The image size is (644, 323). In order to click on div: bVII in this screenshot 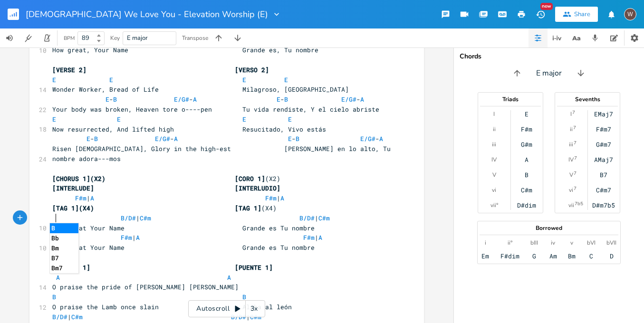, I will do `click(611, 243)`.